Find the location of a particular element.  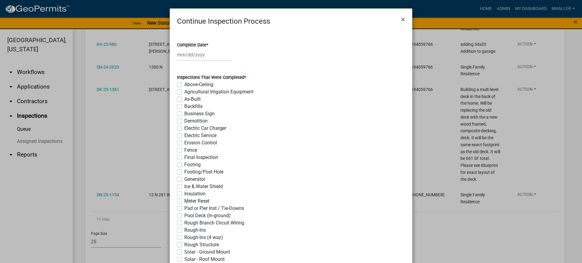

label: Solar - Roof Mount is located at coordinates (204, 259).